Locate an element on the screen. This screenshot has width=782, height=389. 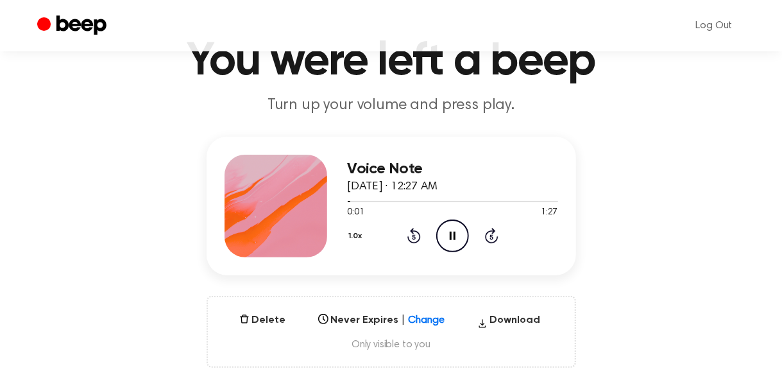
p: Turn up your volume and press play. is located at coordinates (391, 105).